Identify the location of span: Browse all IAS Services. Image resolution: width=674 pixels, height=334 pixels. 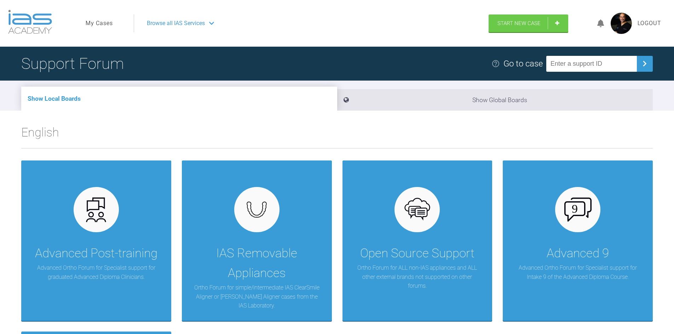
(176, 23).